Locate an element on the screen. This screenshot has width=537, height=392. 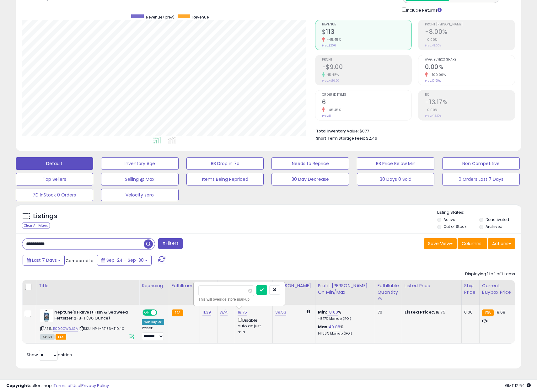
button: 30 Days 0 Sold is located at coordinates (396, 179).